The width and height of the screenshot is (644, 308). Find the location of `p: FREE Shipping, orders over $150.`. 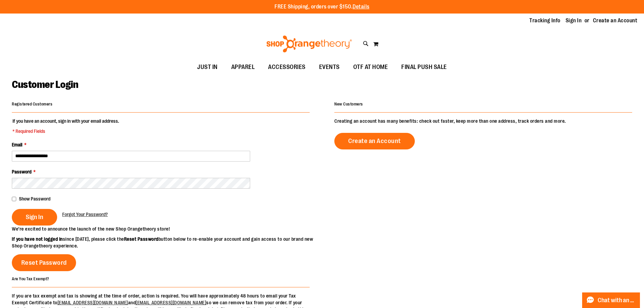

p: FREE Shipping, orders over $150. is located at coordinates (322, 7).